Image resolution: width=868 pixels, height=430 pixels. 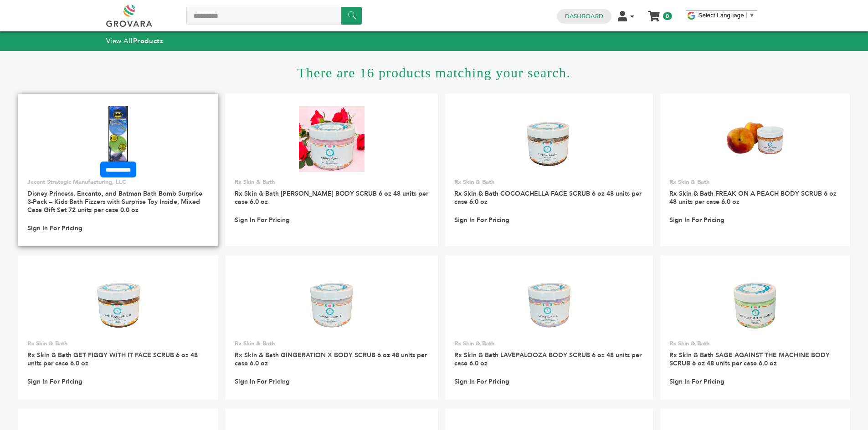 I want to click on img: Rx Skin & Bath LAVEPALOOZA BODY SCRUB 6 oz 48 units per case 6.0 oz, so click(x=549, y=300).